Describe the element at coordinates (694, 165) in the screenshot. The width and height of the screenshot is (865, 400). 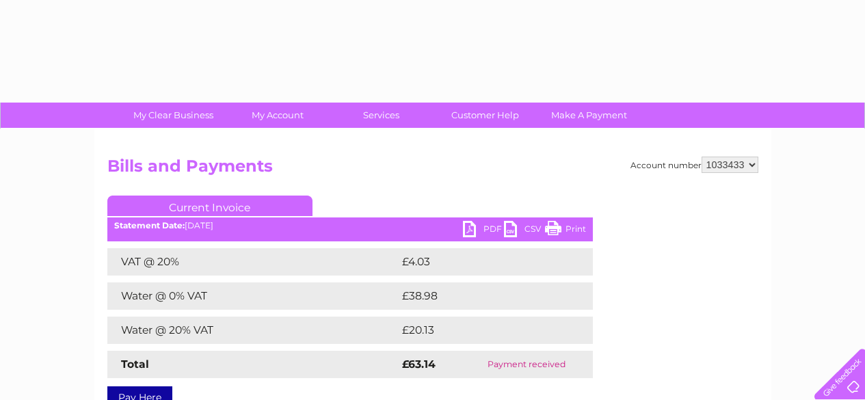
I see `div: Account number` at that location.